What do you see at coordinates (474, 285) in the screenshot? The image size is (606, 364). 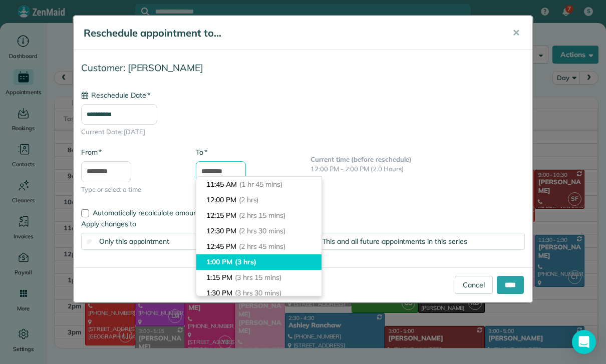 I see `a: Cancel` at bounding box center [474, 285].